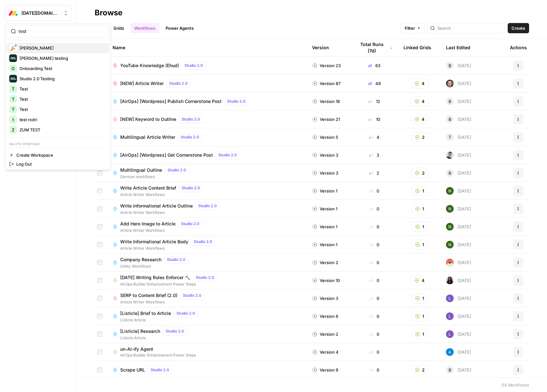 The image size is (547, 392). I want to click on div: 3, so click(375, 155).